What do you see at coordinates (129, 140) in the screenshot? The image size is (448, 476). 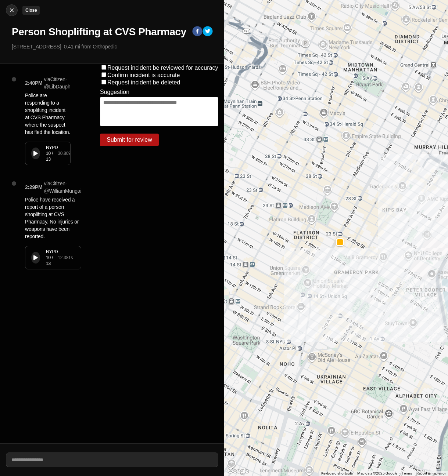 I see `button: Submit for review` at bounding box center [129, 140].